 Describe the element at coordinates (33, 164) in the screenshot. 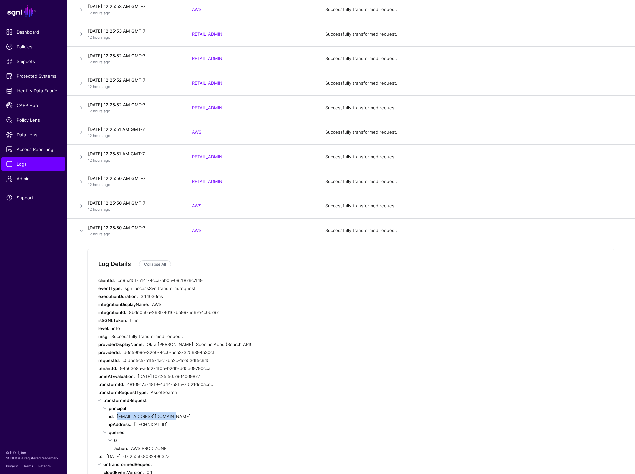

I see `a: Logs` at that location.